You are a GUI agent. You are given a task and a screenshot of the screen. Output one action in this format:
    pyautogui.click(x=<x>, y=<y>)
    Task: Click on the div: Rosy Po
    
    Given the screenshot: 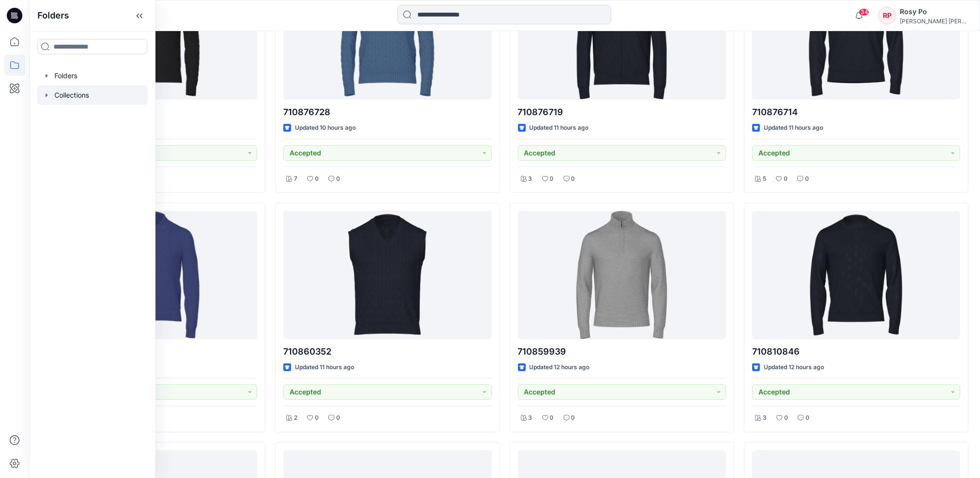 What is the action you would take?
    pyautogui.click(x=934, y=12)
    